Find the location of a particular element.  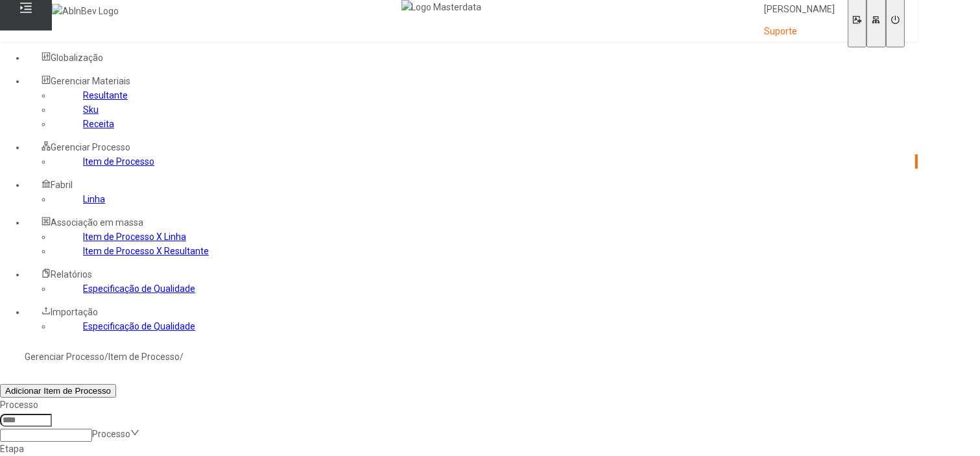

span: Adicionar Item de Processo is located at coordinates (57, 391).